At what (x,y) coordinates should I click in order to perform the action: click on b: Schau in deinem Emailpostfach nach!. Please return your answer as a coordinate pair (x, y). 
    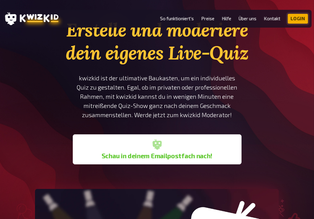
    Looking at the image, I should click on (157, 156).